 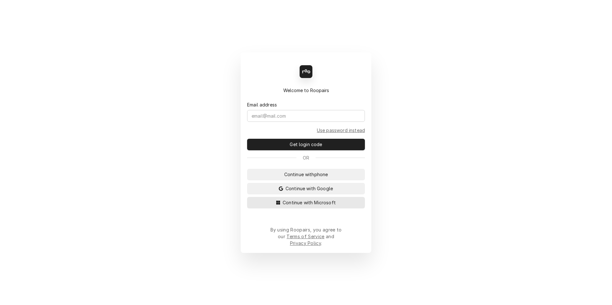 I want to click on input: email@mail.com, so click(x=306, y=116).